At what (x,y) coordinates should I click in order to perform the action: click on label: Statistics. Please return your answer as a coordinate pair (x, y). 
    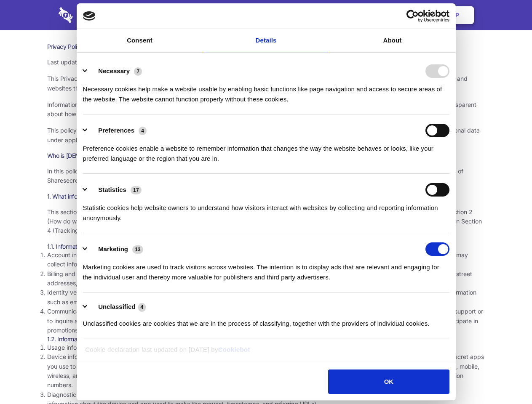
    Looking at the image, I should click on (112, 190).